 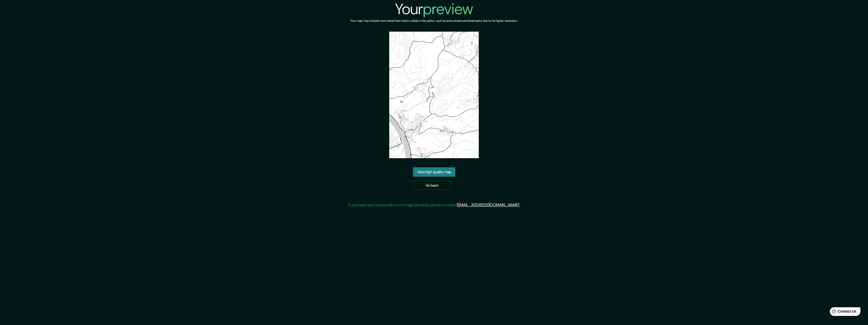 I want to click on span: Contact Us, so click(x=24, y=6).